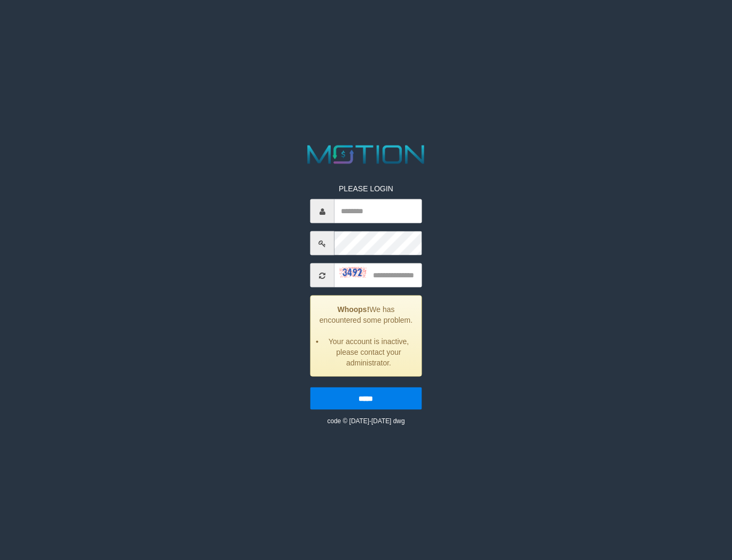  Describe the element at coordinates (369, 352) in the screenshot. I see `li: Your account is inactive, please contact your administrator.` at that location.